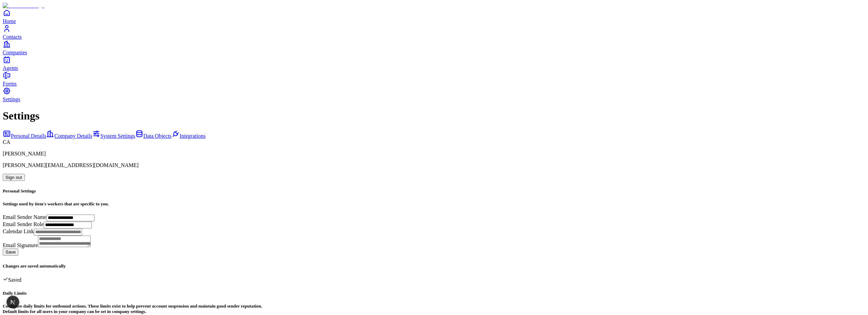 Image resolution: width=868 pixels, height=315 pixels. What do you see at coordinates (23, 5) in the screenshot?
I see `img: Item Brain Logo` at bounding box center [23, 5].